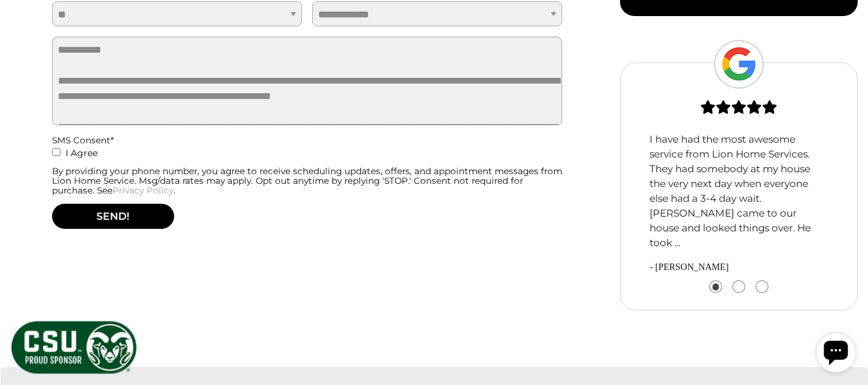  I want to click on div: carousel, so click(738, 184).